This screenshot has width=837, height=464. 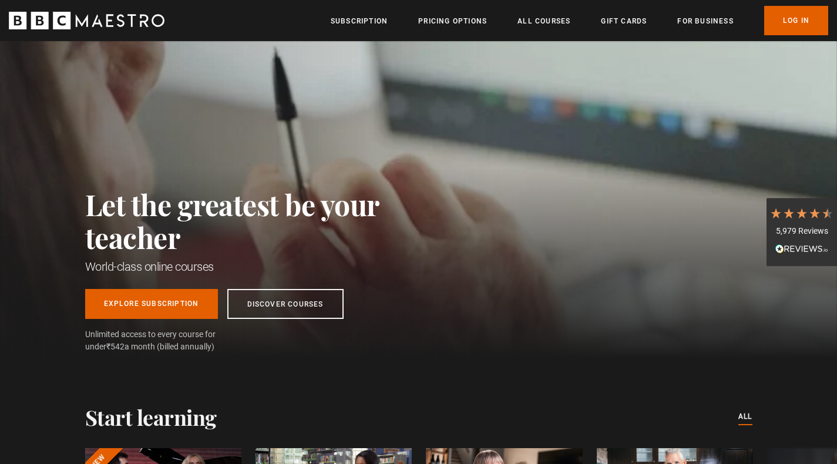 What do you see at coordinates (152, 304) in the screenshot?
I see `a: Explore Subscription` at bounding box center [152, 304].